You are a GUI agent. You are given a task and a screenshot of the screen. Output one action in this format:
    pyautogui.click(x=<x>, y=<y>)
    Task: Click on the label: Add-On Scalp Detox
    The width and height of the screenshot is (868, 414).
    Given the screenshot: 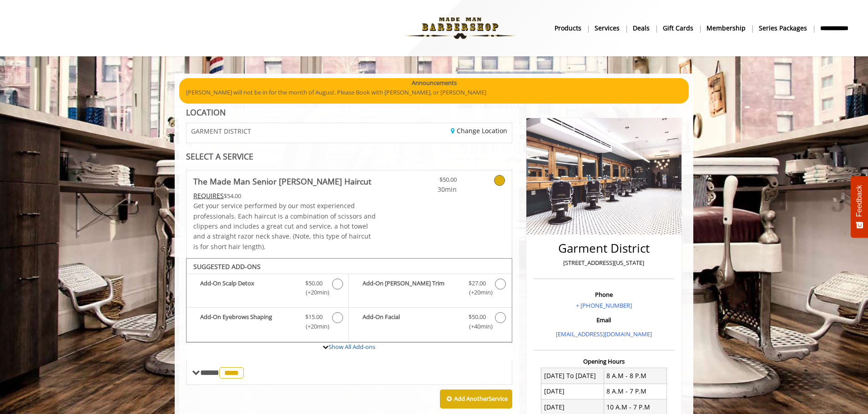 What is the action you would take?
    pyautogui.click(x=267, y=289)
    